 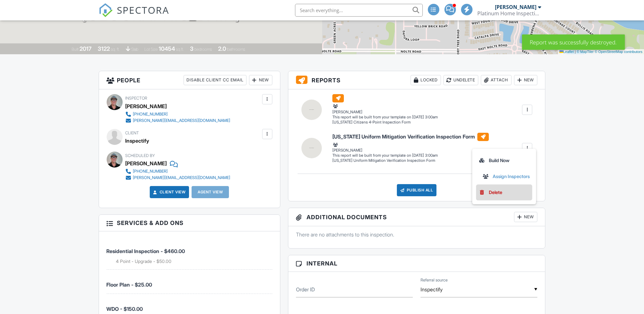 What do you see at coordinates (192, 49) in the screenshot?
I see `div: 3` at bounding box center [192, 49].